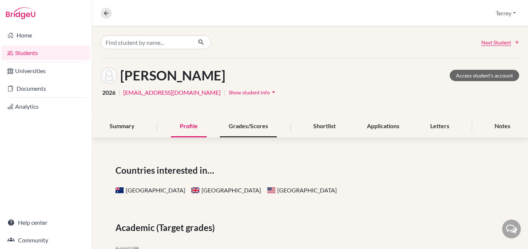  Describe the element at coordinates (505, 13) in the screenshot. I see `button: Terrey` at that location.